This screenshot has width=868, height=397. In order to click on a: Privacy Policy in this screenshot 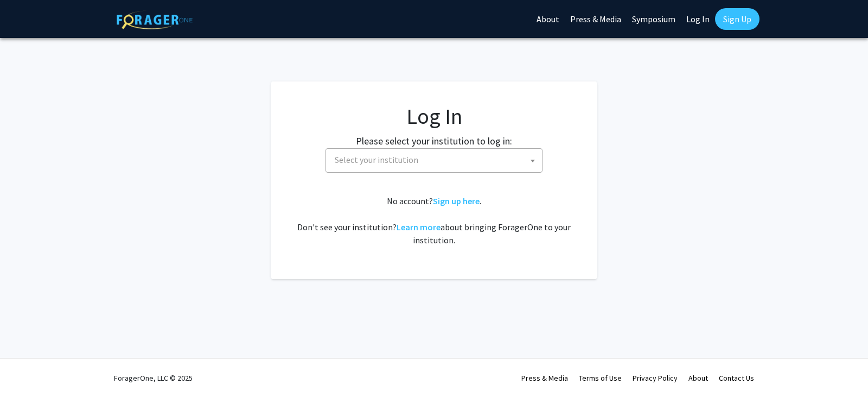, I will do `click(655, 378)`.